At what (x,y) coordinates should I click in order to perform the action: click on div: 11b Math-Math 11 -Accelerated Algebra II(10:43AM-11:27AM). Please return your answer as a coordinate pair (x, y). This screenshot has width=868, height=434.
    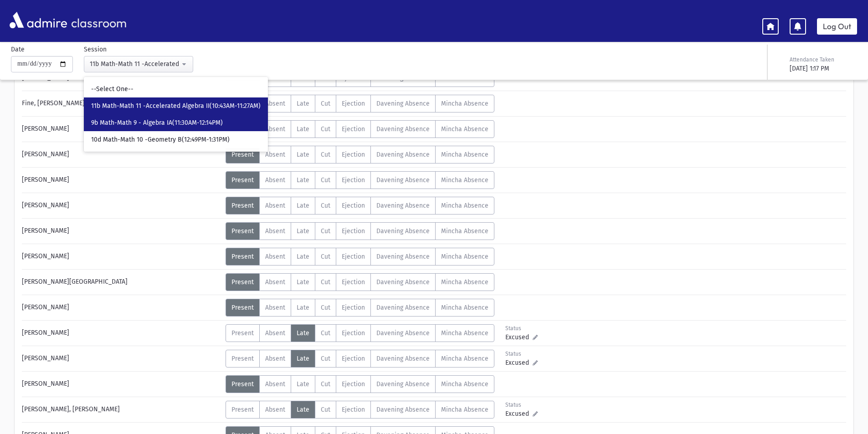
    Looking at the image, I should click on (135, 64).